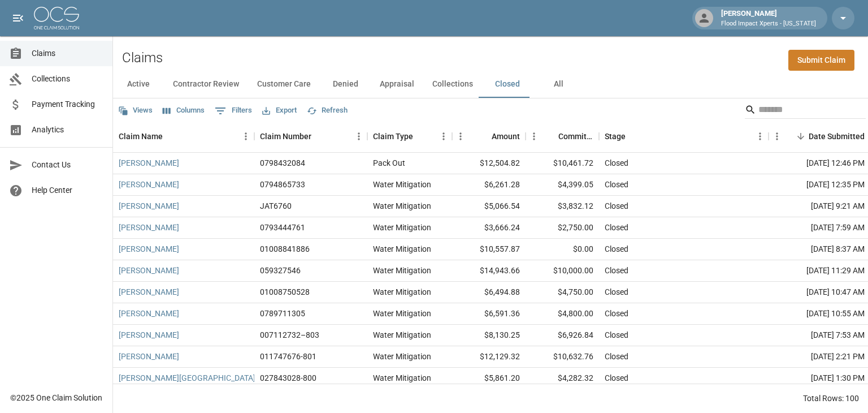 This screenshot has width=868, height=413. What do you see at coordinates (397, 84) in the screenshot?
I see `button: Appraisal` at bounding box center [397, 84].